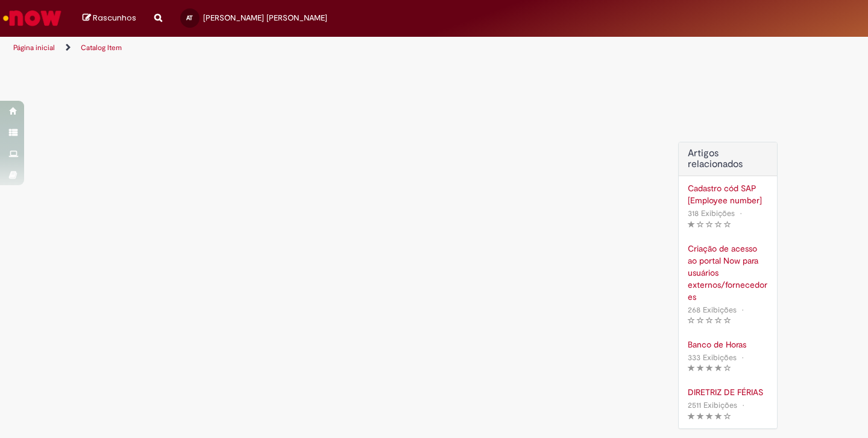  What do you see at coordinates (712, 309) in the screenshot?
I see `span: 268 Exibições` at bounding box center [712, 309].